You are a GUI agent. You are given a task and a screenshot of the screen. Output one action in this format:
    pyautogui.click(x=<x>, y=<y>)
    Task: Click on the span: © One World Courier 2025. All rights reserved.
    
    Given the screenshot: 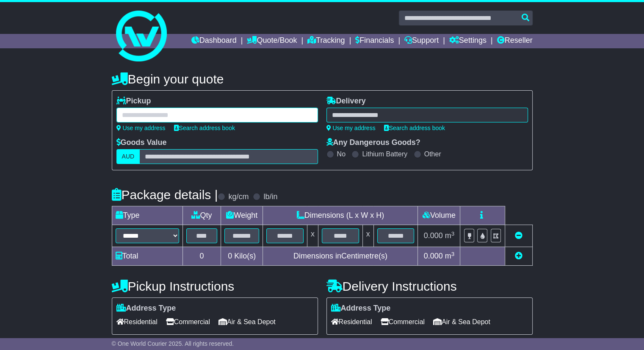 What is the action you would take?
    pyautogui.click(x=173, y=344)
    